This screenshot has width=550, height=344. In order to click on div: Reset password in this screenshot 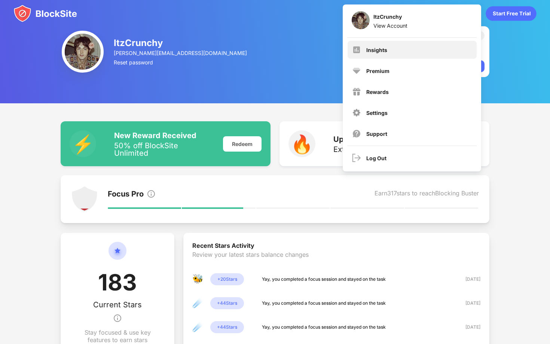, I will do `click(181, 62)`.